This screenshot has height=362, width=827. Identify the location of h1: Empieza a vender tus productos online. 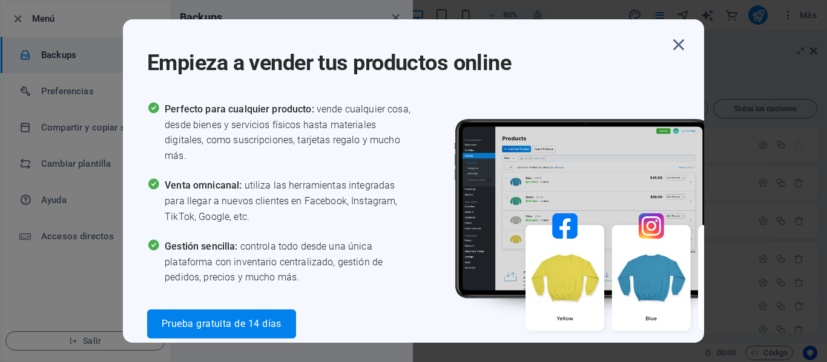
(407, 56).